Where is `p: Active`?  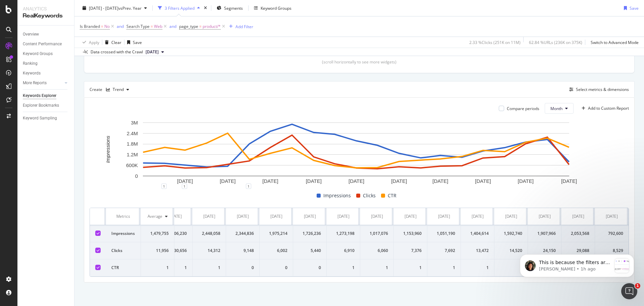
p: Active is located at coordinates (39, 12).